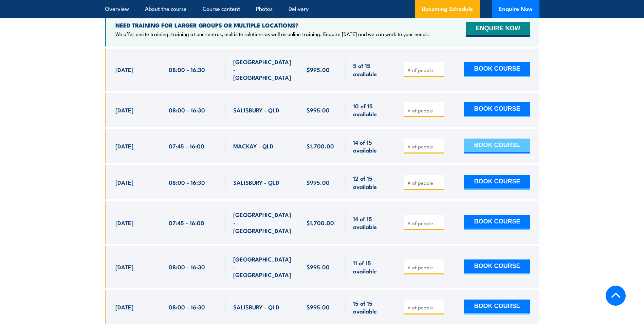 This screenshot has height=324, width=644. I want to click on span: 15 of 15 available, so click(371, 307).